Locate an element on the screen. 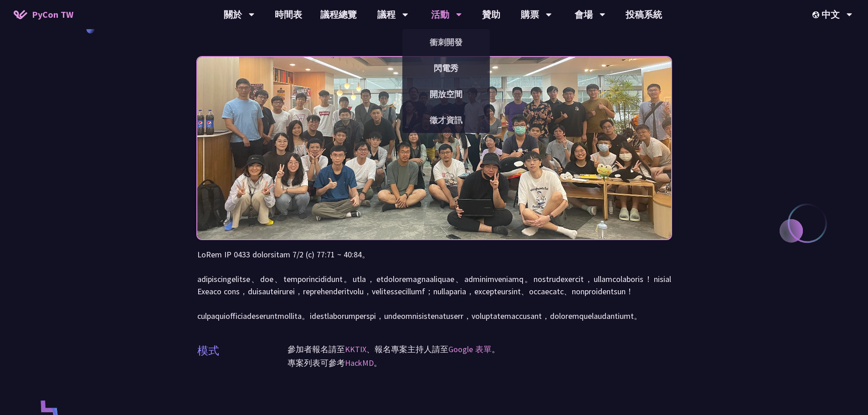  a: 開放空間 is located at coordinates (446, 94).